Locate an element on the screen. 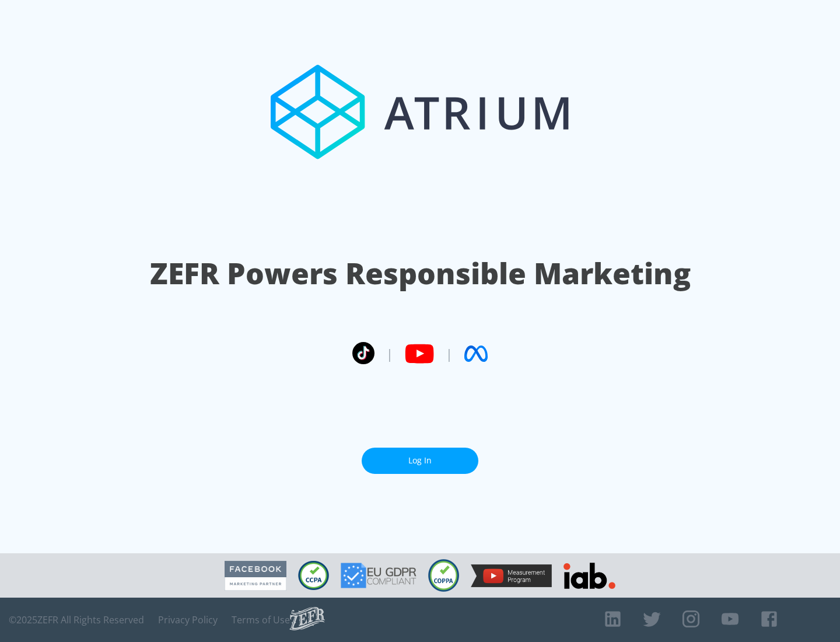  img: CCPA Compliant is located at coordinates (313, 575).